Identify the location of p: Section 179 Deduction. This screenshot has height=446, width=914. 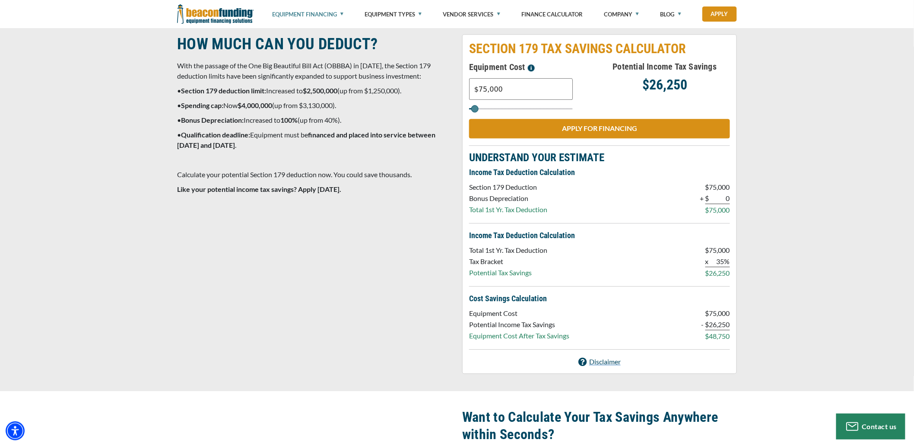
(508, 187).